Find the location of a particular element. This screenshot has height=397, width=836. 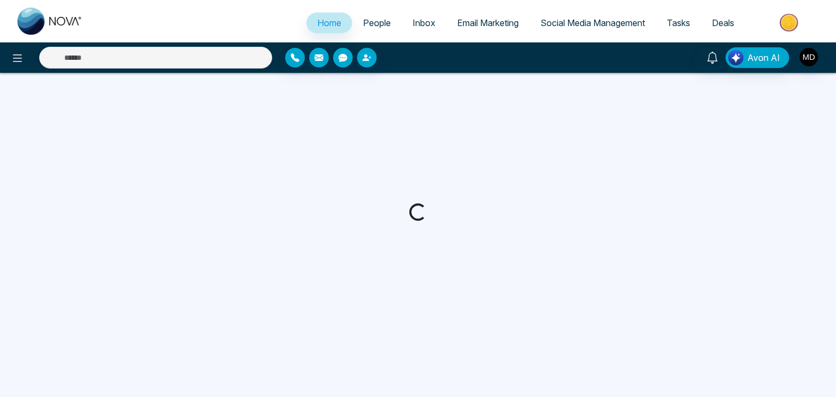

img: Lead Flow is located at coordinates (736, 58).